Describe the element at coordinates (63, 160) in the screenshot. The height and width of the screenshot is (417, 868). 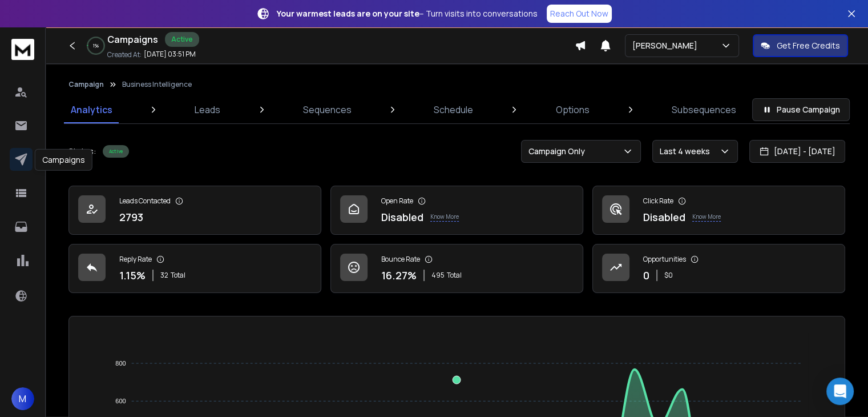
I see `div: Campaigns` at that location.